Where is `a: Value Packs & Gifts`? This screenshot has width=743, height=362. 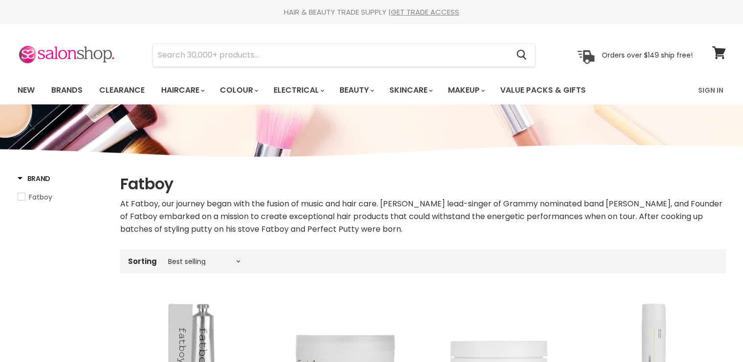
a: Value Packs & Gifts is located at coordinates (543, 90).